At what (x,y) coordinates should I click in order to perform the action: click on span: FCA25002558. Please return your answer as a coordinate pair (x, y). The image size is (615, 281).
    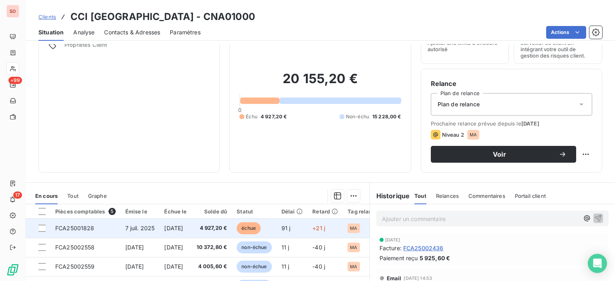
    Looking at the image, I should click on (75, 247).